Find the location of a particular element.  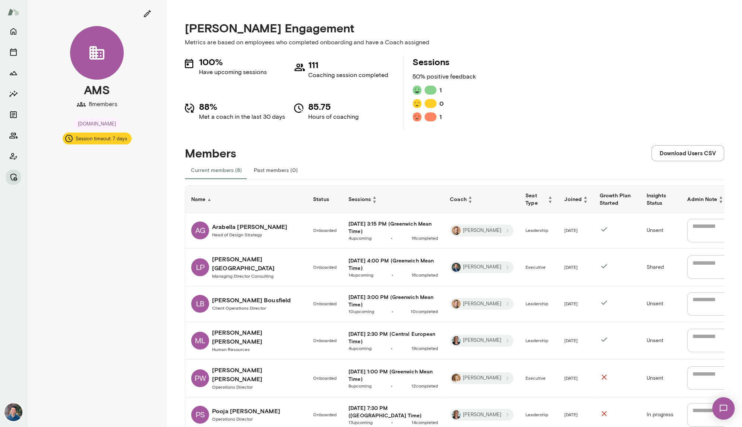

button: Home is located at coordinates (13, 31).